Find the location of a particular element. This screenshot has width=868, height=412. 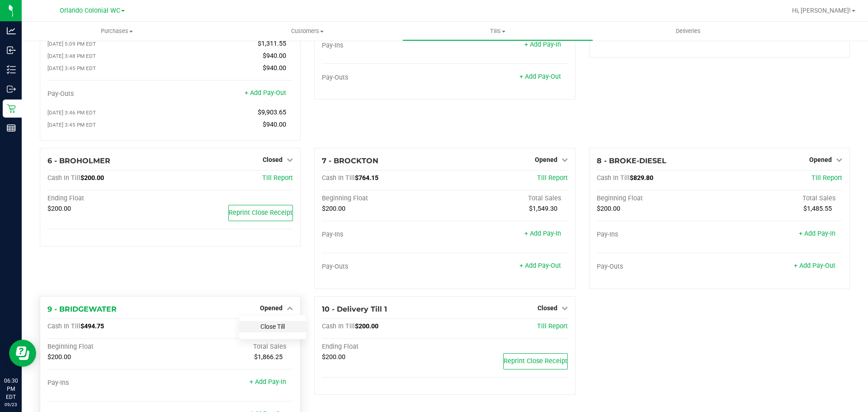

a: Close Till is located at coordinates (273, 327).